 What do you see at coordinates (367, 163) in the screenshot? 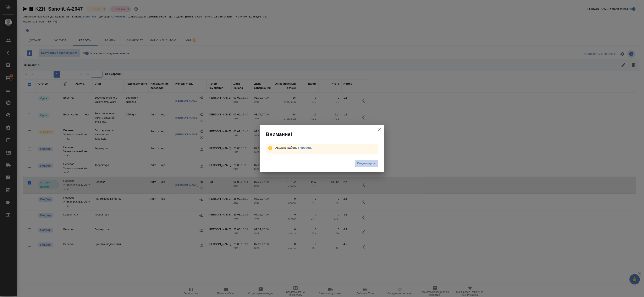
I see `span: Подтвердить` at bounding box center [367, 163].